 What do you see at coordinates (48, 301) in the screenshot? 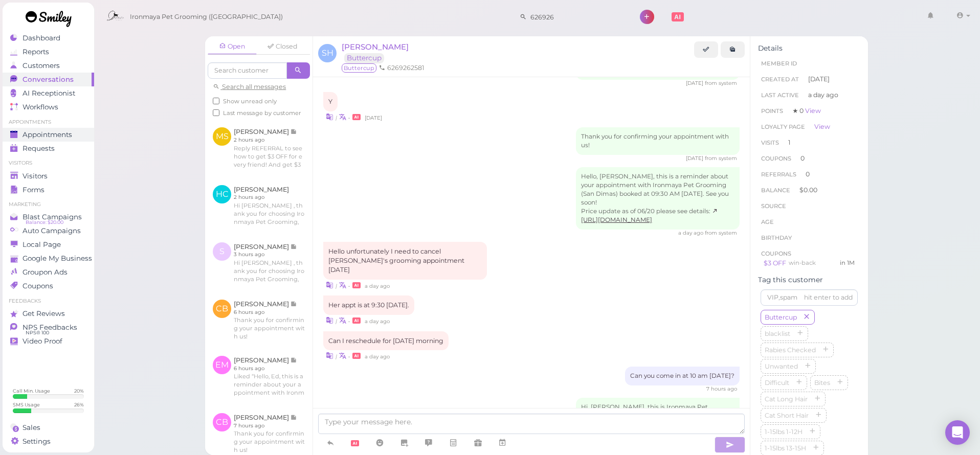
I see `li: Feedbacks` at bounding box center [48, 301].